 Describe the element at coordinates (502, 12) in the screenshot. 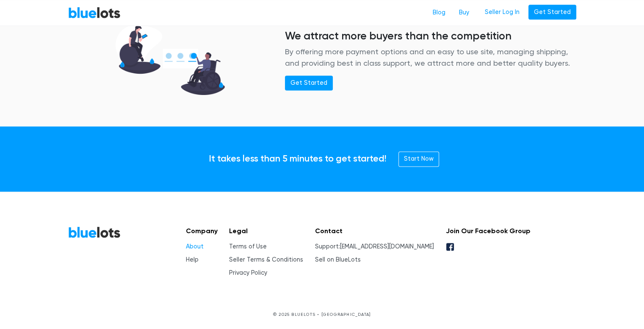

I see `a: Seller Log In` at that location.